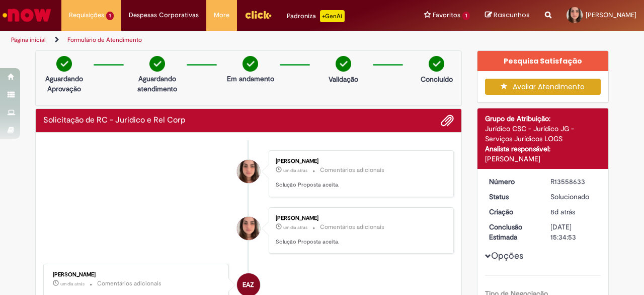 The width and height of the screenshot is (644, 295). I want to click on a: Página inicial, so click(28, 40).